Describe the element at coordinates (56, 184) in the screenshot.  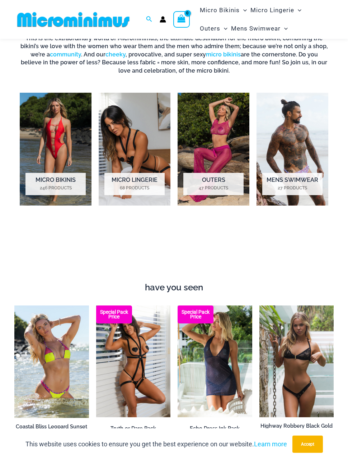
I see `h2: Micro Bikinis` at that location.